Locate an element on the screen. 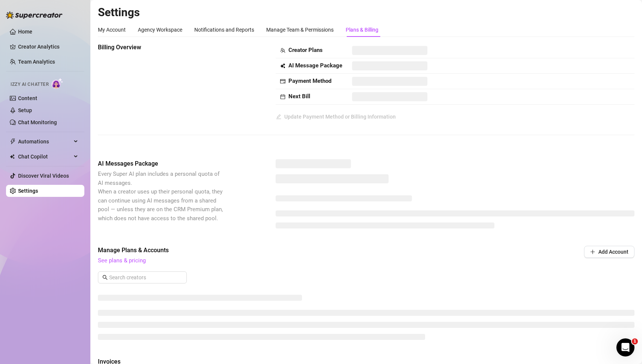 The image size is (642, 364). strong: Payment Method is located at coordinates (310, 81).